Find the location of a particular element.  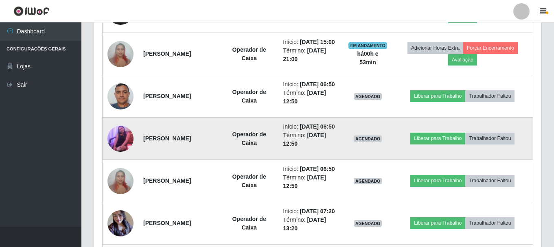

button: Forçar Encerramento is located at coordinates (490, 48).